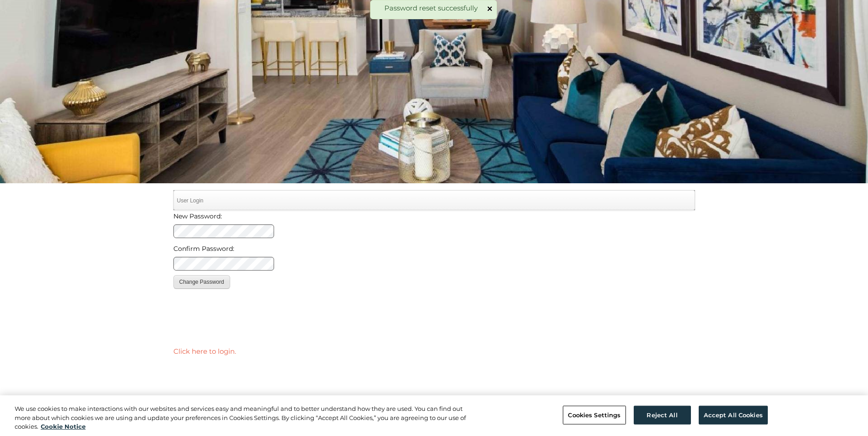 The height and width of the screenshot is (436, 868). What do you see at coordinates (434, 249) in the screenshot?
I see `label: Confirm Password:` at bounding box center [434, 249].